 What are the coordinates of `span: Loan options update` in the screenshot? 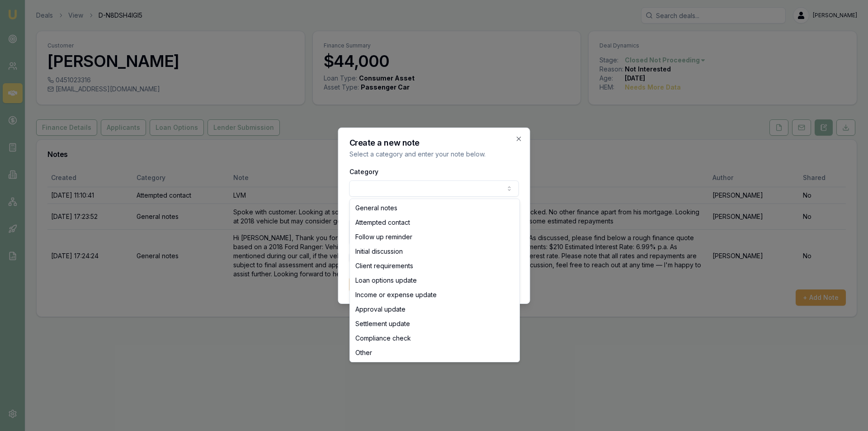 It's located at (386, 280).